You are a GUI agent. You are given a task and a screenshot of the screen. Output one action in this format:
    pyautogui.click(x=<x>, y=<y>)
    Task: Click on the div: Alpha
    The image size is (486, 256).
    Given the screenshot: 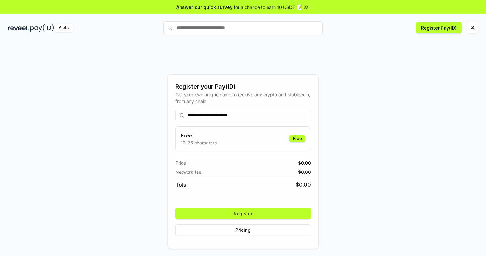 What is the action you would take?
    pyautogui.click(x=64, y=28)
    